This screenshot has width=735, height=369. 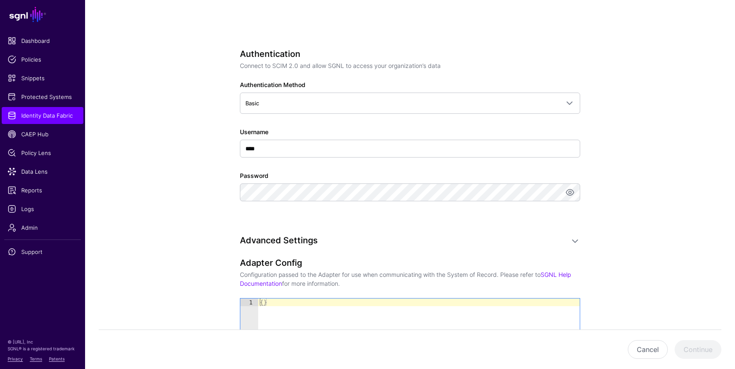 What do you see at coordinates (43, 78) in the screenshot?
I see `a: Snippets` at bounding box center [43, 78].